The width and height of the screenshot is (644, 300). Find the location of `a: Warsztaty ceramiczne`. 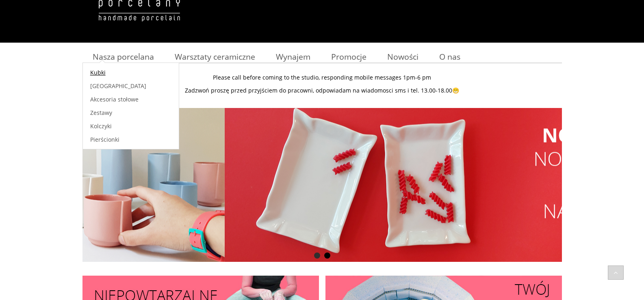

a: Warsztaty ceramiczne is located at coordinates (215, 57).